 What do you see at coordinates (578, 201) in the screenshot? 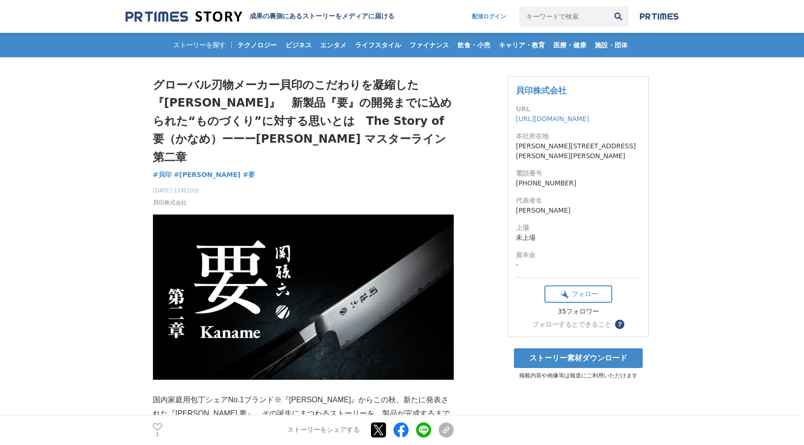
I see `dt: 代表者名` at bounding box center [578, 201].